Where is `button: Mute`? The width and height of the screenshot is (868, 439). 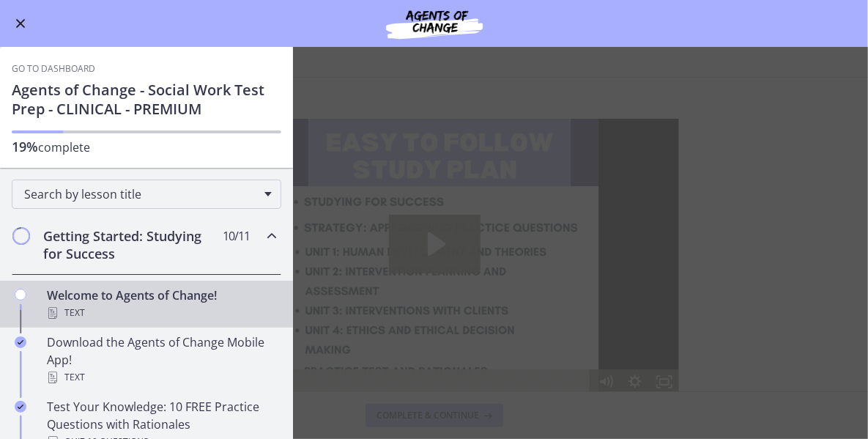
button: Mute is located at coordinates (416, 263).